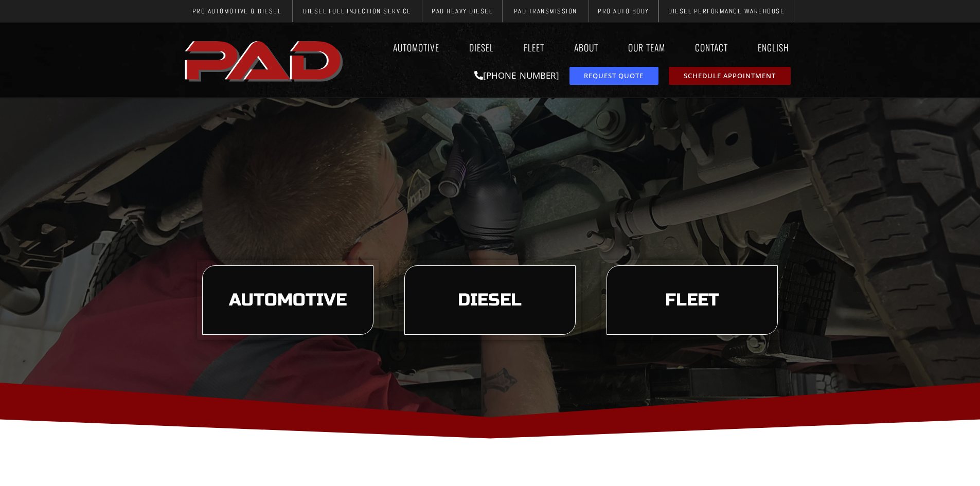 Image resolution: width=980 pixels, height=486 pixels. What do you see at coordinates (614, 76) in the screenshot?
I see `span: Request Quote` at bounding box center [614, 76].